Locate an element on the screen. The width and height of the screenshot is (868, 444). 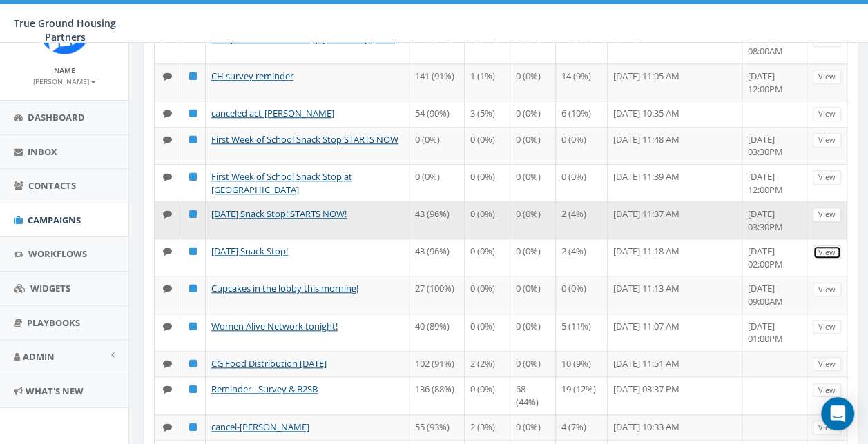
span: True Ground Housing Partners is located at coordinates (65, 30).